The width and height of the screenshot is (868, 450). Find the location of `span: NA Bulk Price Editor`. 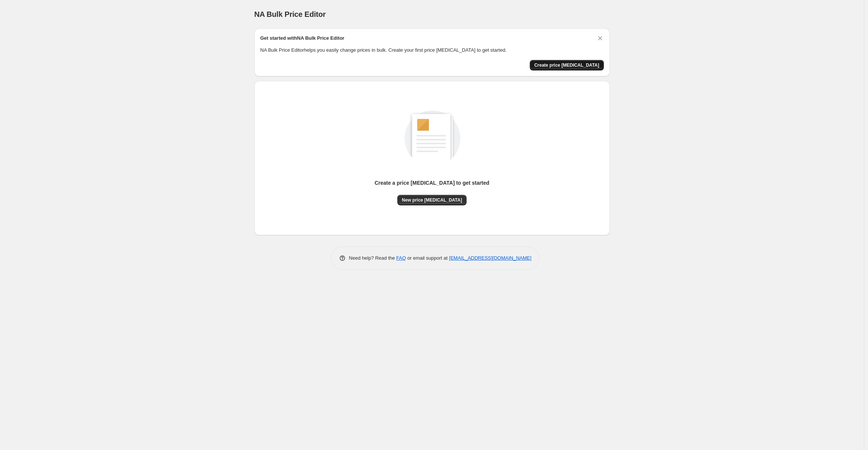

span: NA Bulk Price Editor is located at coordinates (290, 14).